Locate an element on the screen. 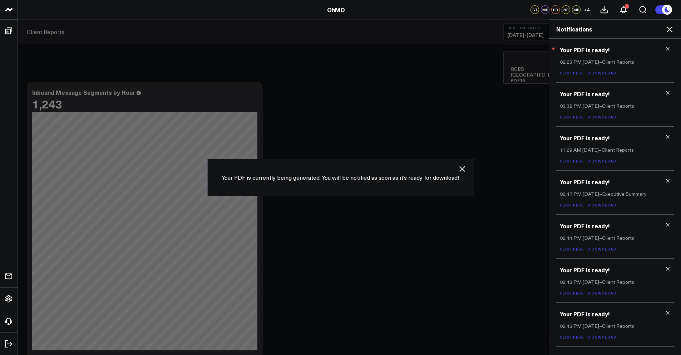 The image size is (681, 355). button: +4 is located at coordinates (587, 10).